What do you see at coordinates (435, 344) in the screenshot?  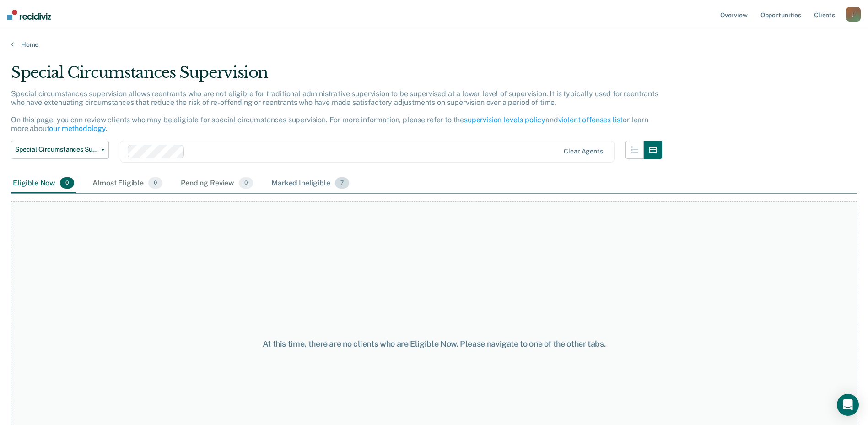 I see `div: At this time, there are no clients who are Eligible Now. Please navigate to one of the other tabs.` at bounding box center [435, 344].